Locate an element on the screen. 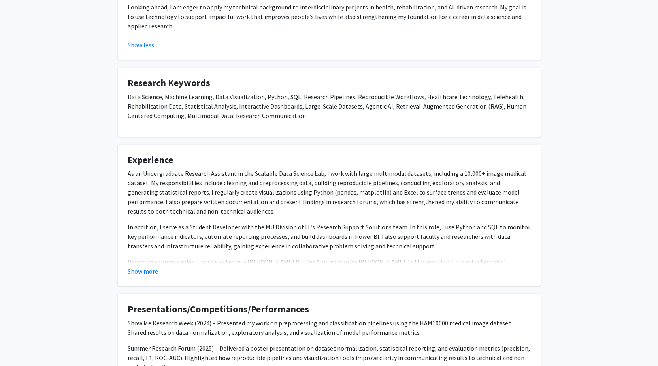  button: Show more is located at coordinates (143, 271).